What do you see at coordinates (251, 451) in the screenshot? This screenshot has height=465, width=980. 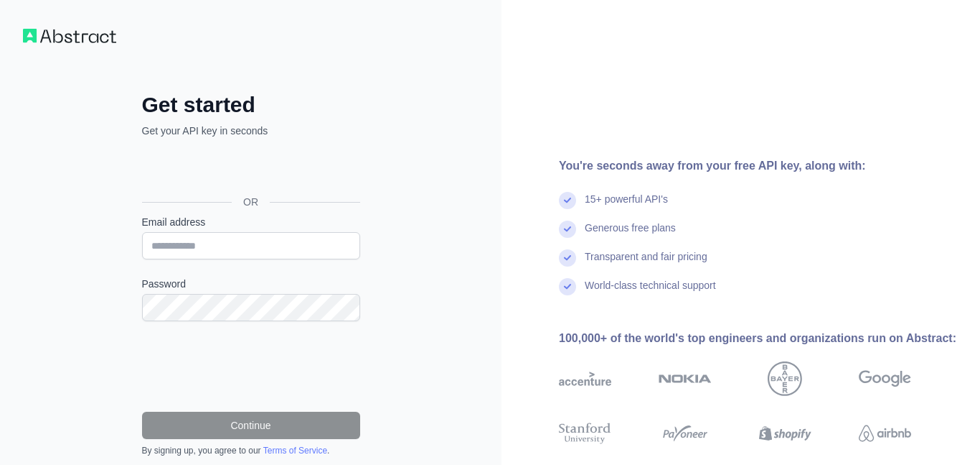 I see `div: By signing up, you agree to our .` at bounding box center [251, 451].